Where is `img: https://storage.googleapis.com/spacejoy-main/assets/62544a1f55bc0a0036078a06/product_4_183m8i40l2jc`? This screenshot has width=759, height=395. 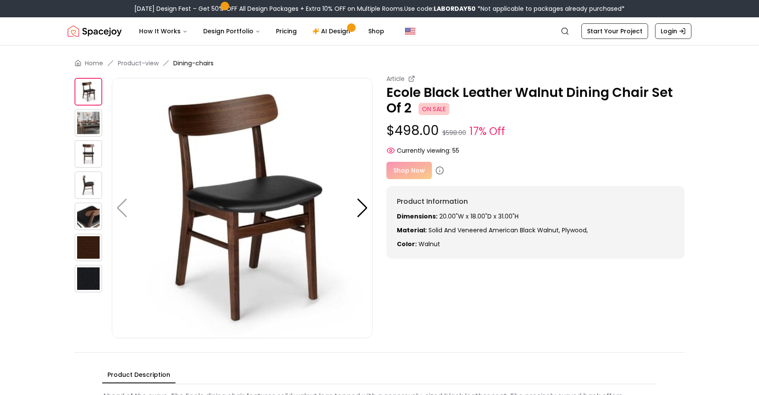 img: https://storage.googleapis.com/spacejoy-main/assets/62544a1f55bc0a0036078a06/product_4_183m8i40l2jc is located at coordinates (88, 217).